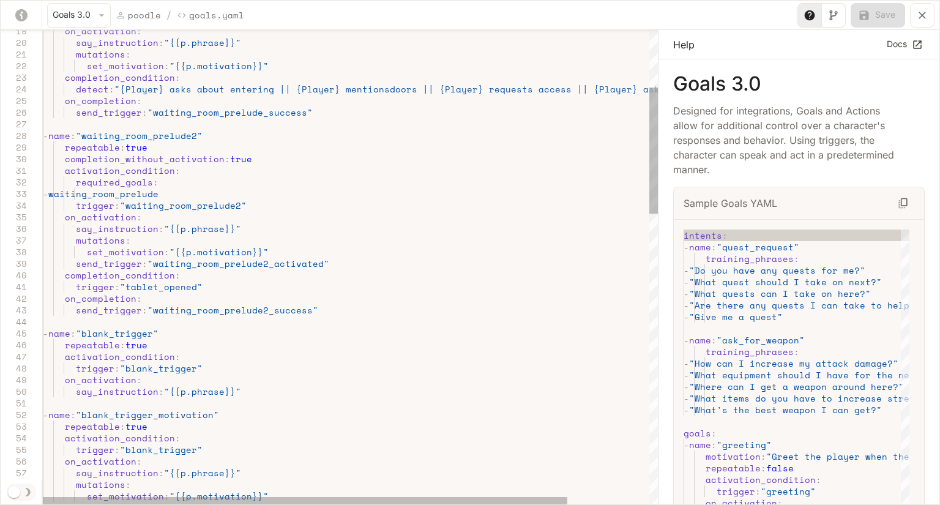 The image size is (940, 505). I want to click on div: 31, so click(13, 170).